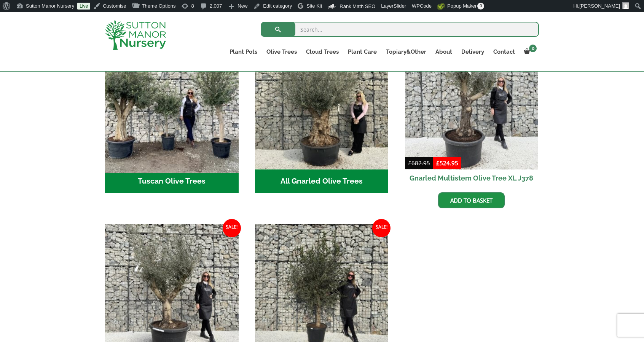  What do you see at coordinates (322, 52) in the screenshot?
I see `a: Cloud Trees` at bounding box center [322, 52].